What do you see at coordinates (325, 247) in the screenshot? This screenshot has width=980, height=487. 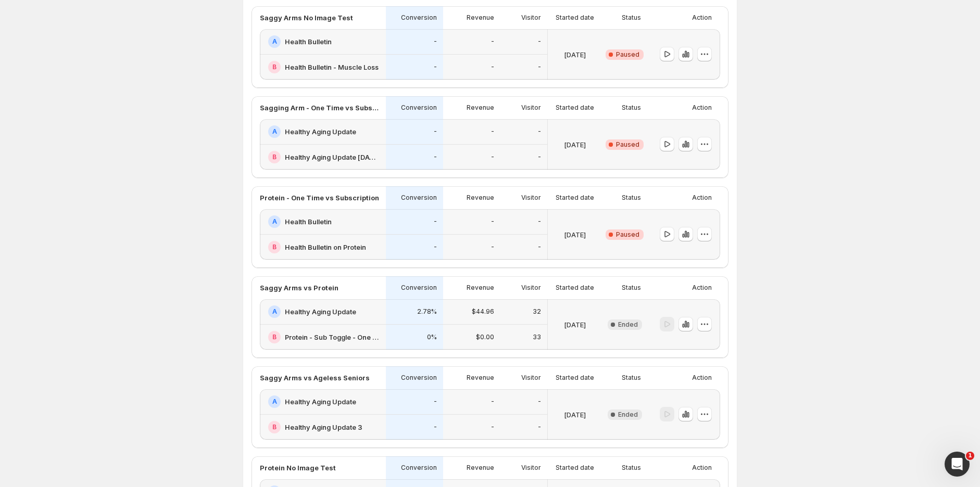 I see `h2: Health Bulletin on Protein` at bounding box center [325, 247].